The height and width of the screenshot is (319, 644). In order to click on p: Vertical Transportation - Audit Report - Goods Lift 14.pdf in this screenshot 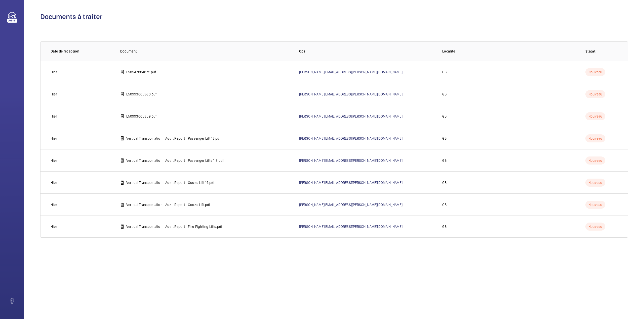, I will do `click(170, 182)`.